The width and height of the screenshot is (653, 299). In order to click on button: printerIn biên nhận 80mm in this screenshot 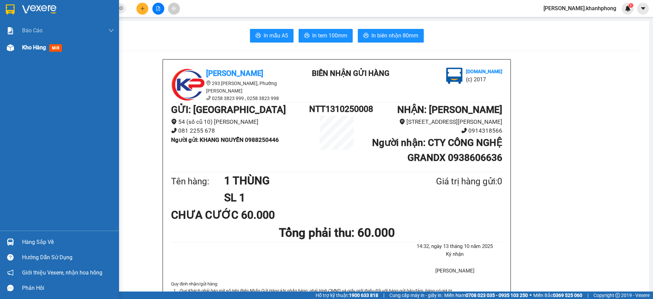, I will do `click(391, 36)`.